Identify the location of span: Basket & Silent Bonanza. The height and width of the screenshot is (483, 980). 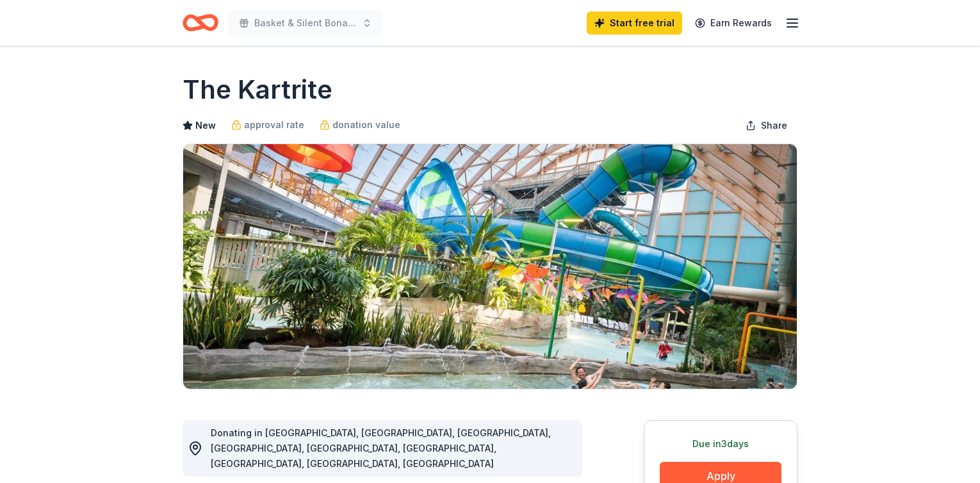
(306, 23).